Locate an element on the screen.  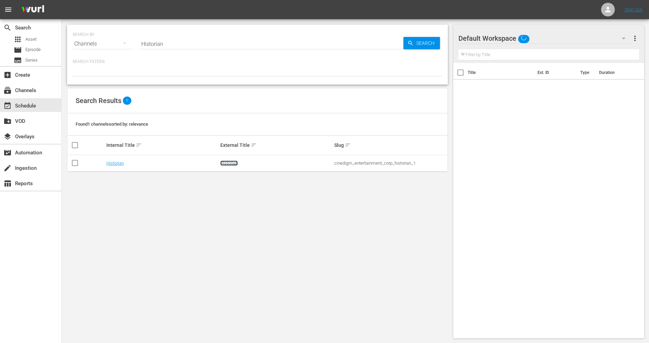
div: Channels is located at coordinates (103, 44).